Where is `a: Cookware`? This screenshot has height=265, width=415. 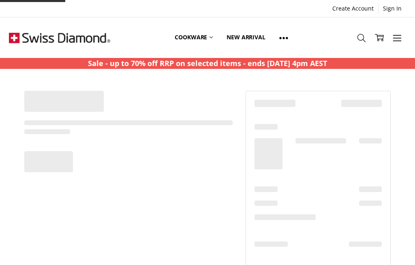 a: Cookware is located at coordinates (194, 37).